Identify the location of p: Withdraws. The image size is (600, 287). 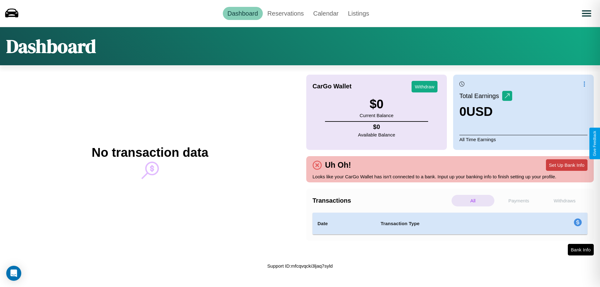
(564, 200).